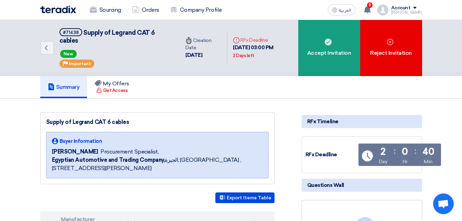  I want to click on span: Buyer Information, so click(81, 141).